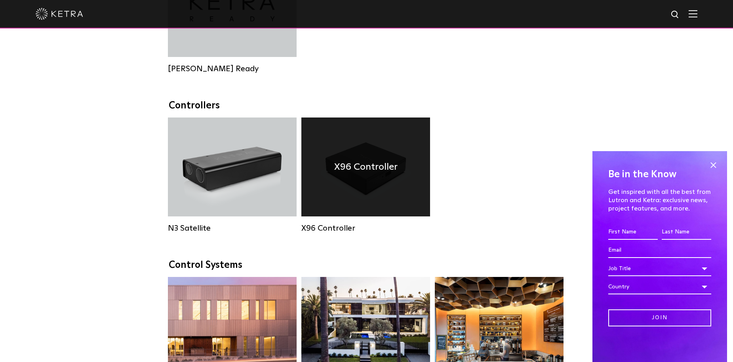 The image size is (733, 362). I want to click on div: Job Title, so click(660, 269).